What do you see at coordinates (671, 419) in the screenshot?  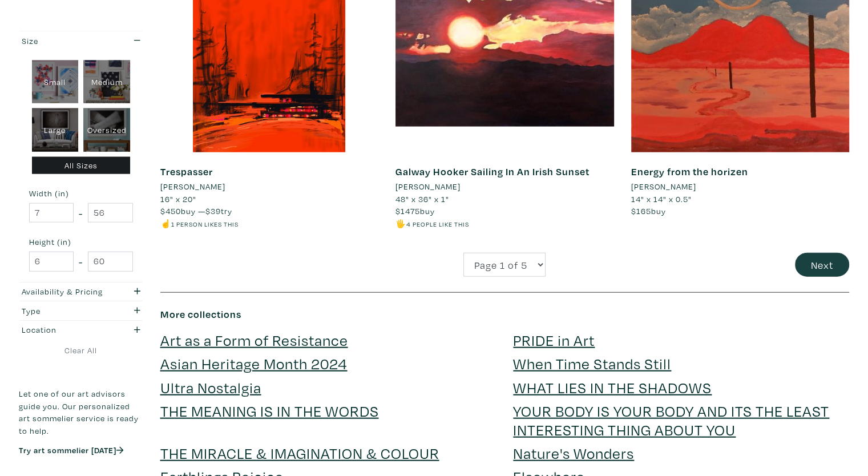 I see `a: YOUR BODY IS YOUR BODY AND ITS THE LEAST INTERESTING THING ABOUT YOU` at bounding box center [671, 419].